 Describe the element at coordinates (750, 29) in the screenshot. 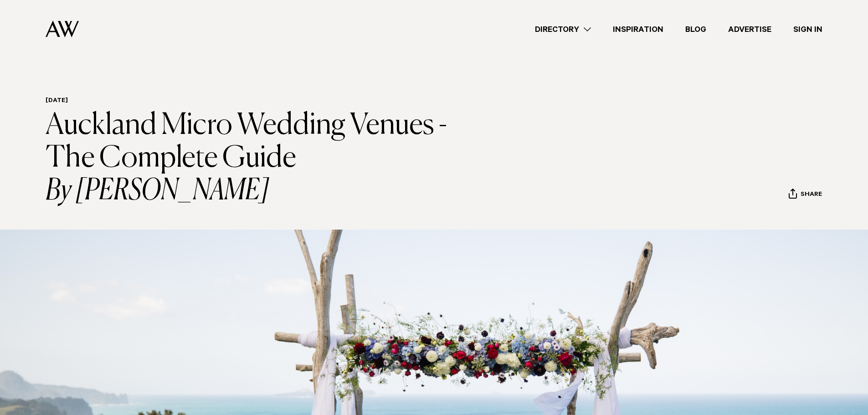

I see `a: Advertise` at that location.